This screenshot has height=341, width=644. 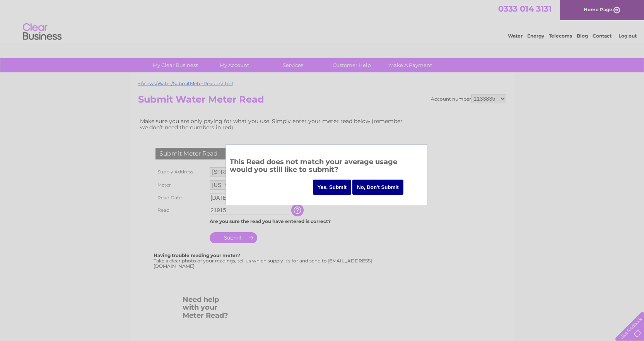 What do you see at coordinates (582, 35) in the screenshot?
I see `a: Blog` at bounding box center [582, 35].